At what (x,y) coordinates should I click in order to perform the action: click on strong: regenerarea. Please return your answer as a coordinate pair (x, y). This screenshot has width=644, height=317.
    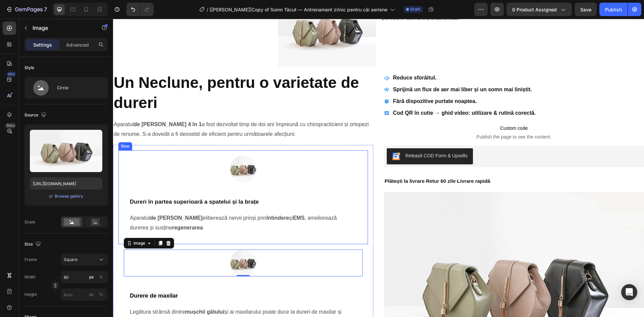
    Looking at the image, I should click on (74, 208).